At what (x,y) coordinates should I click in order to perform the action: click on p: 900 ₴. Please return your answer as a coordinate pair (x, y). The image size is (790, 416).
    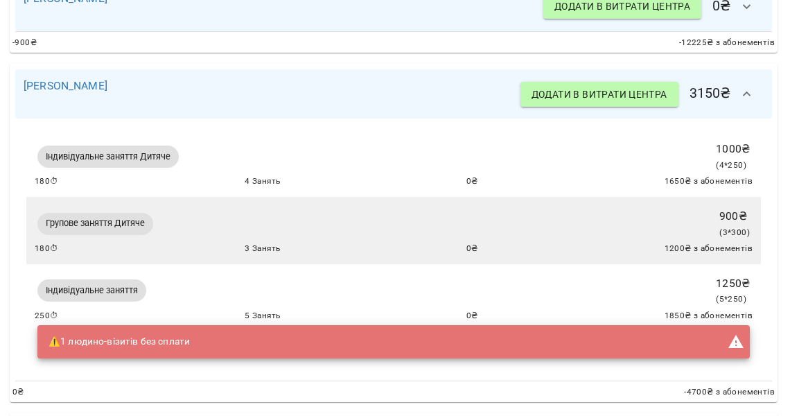
    Looking at the image, I should click on (735, 216).